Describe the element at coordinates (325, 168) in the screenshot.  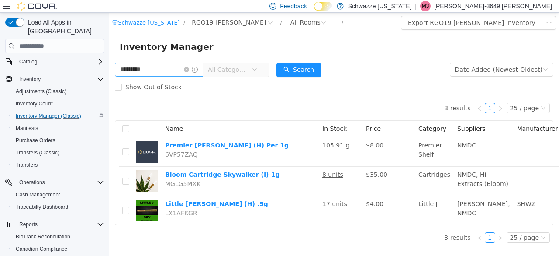
I see `td: Cartridges` at that location.